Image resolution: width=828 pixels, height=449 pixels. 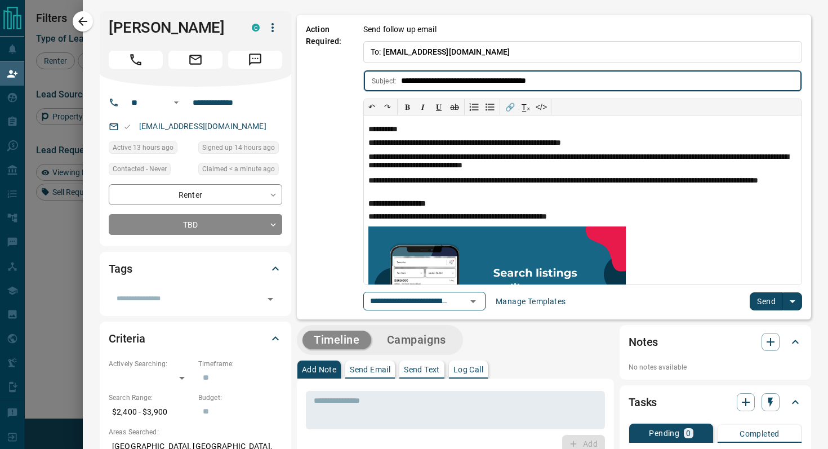 I want to click on p: Log Call, so click(x=468, y=369).